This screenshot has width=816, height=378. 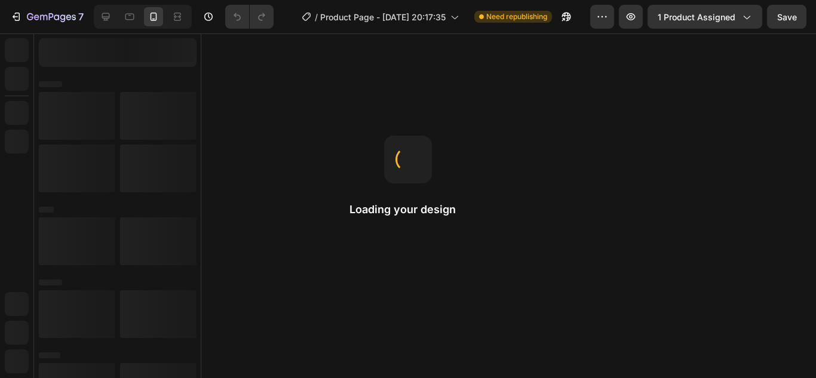 I want to click on h2: Loading your design, so click(x=408, y=210).